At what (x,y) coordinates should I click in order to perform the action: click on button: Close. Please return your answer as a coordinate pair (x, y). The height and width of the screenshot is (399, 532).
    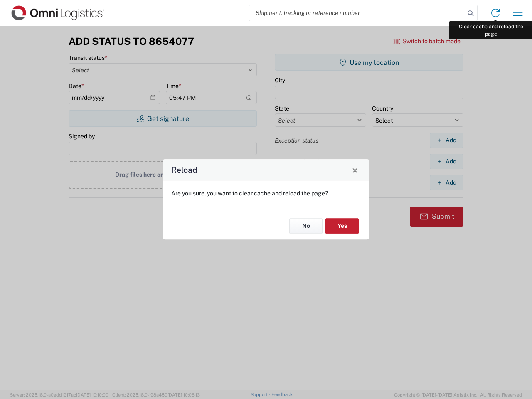
    Looking at the image, I should click on (355, 170).